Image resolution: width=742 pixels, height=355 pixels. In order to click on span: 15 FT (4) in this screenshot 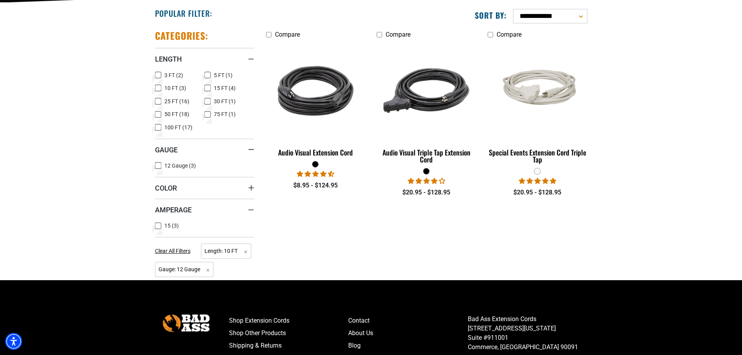, I will do `click(225, 88)`.